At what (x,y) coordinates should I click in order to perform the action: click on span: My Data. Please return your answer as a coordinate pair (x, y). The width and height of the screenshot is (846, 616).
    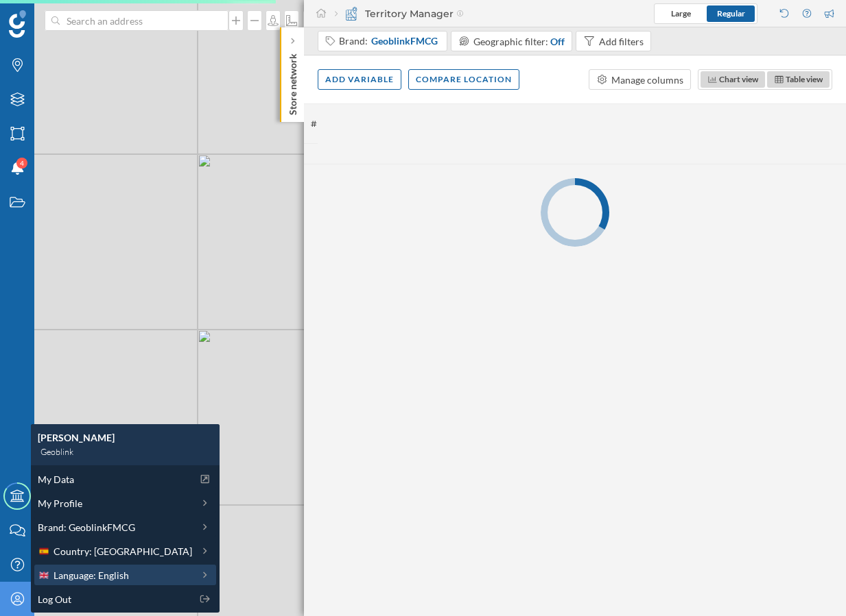
    Looking at the image, I should click on (55, 479).